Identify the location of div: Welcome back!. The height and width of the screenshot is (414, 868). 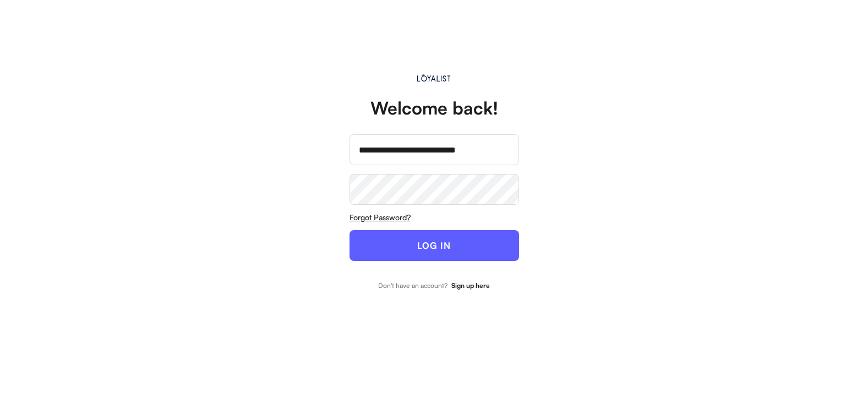
(434, 108).